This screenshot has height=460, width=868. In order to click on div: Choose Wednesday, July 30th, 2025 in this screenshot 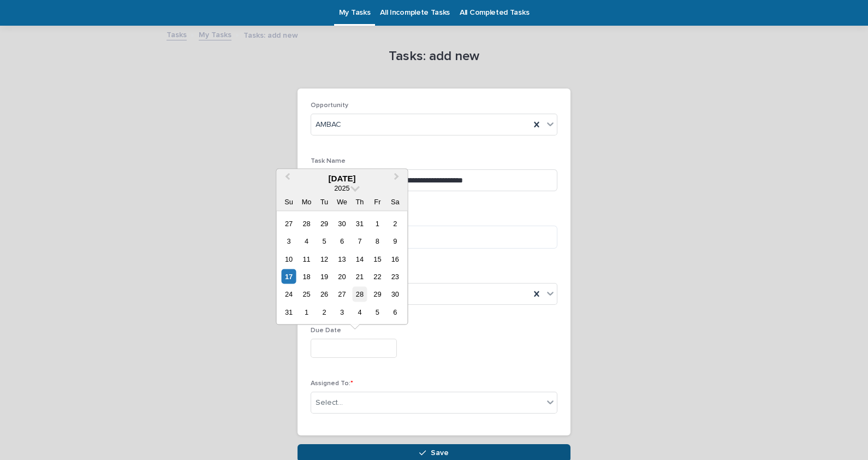, I will do `click(342, 222)`.